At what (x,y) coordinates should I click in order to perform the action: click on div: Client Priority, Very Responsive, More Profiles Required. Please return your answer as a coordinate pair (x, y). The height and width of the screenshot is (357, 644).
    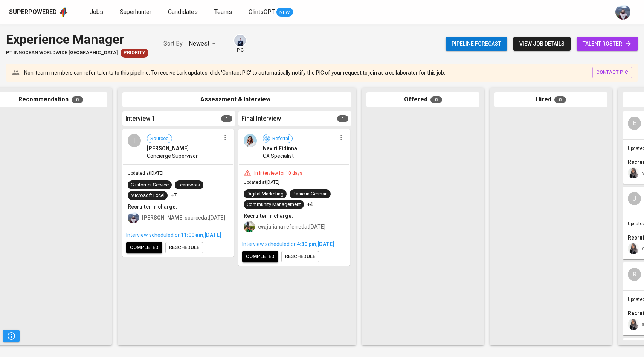
    Looking at the image, I should click on (134, 53).